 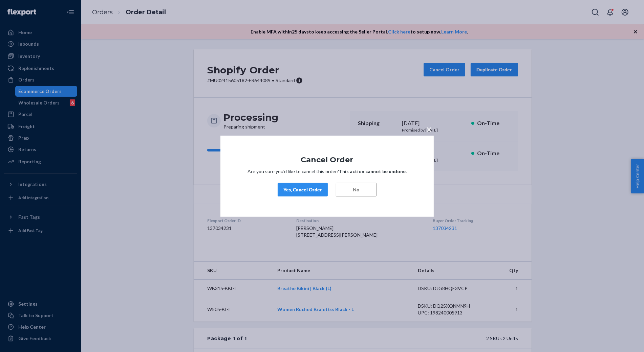 I want to click on p: Are you sure you’d like to cancel this order?, so click(x=327, y=172).